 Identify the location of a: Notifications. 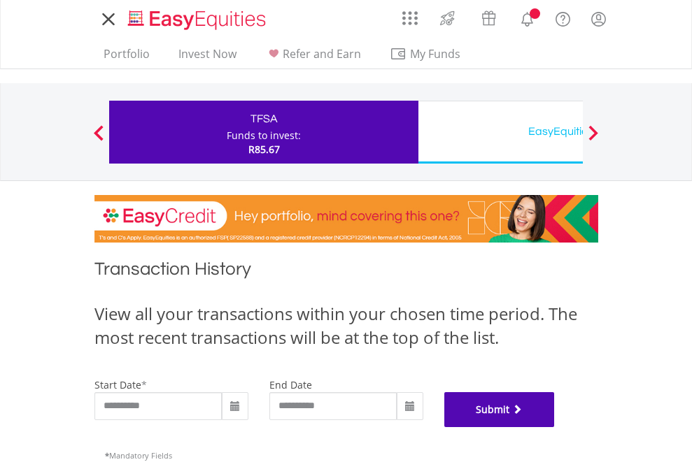
(527, 17).